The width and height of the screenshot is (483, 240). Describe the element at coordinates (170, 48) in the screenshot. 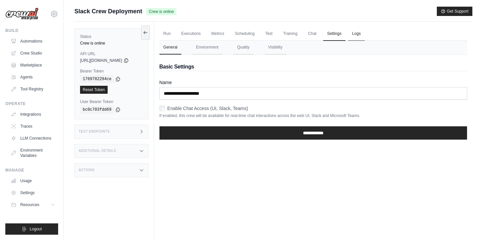

I see `button: General` at that location.